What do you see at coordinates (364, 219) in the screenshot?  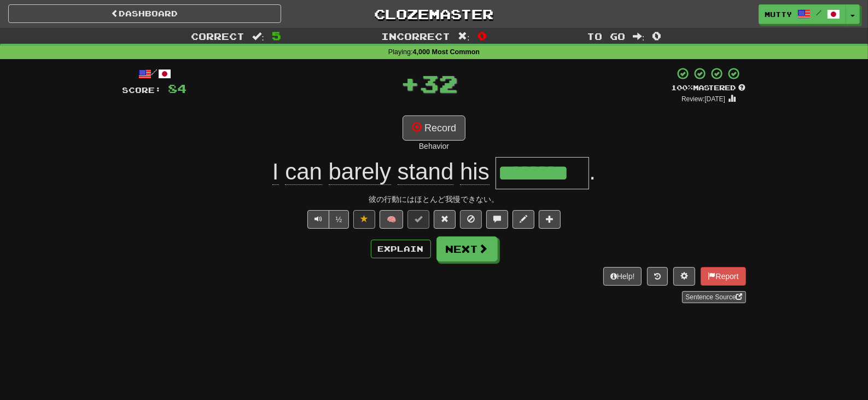 I see `button: Unfavorite sentence (alt+f)` at bounding box center [364, 219].